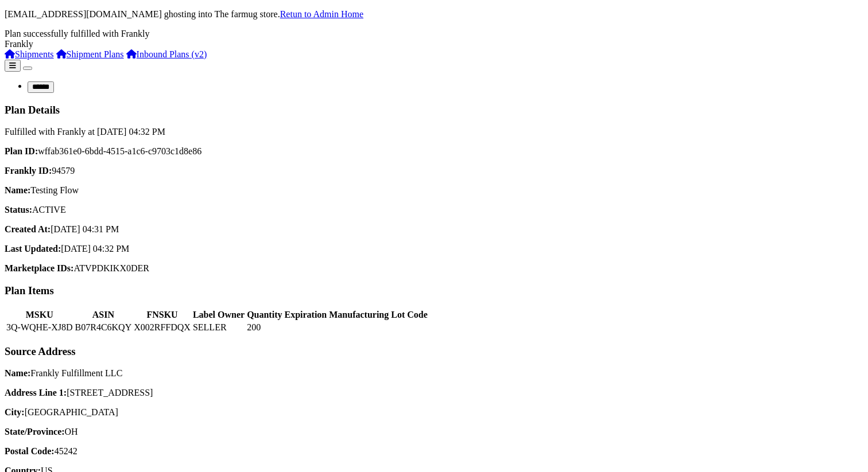 This screenshot has width=868, height=472. Describe the element at coordinates (434, 151) in the screenshot. I see `p: wffab361e0-6bdd-4515-a1c6-c9703c1d8e86` at that location.